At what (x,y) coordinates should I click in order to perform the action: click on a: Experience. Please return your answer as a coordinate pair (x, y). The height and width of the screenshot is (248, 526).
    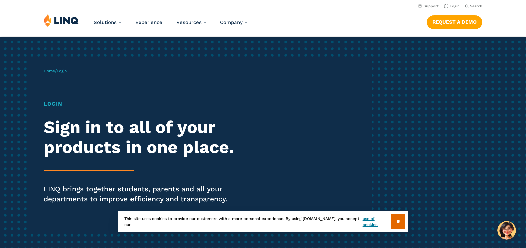
    Looking at the image, I should click on (148, 22).